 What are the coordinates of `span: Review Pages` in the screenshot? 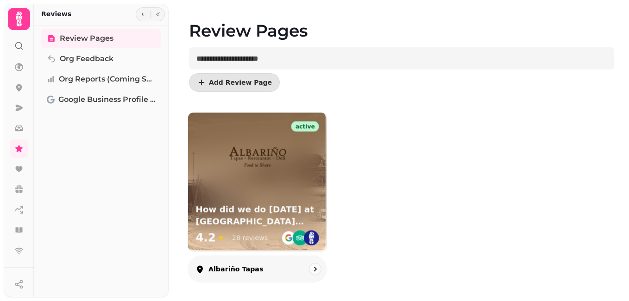 It's located at (87, 38).